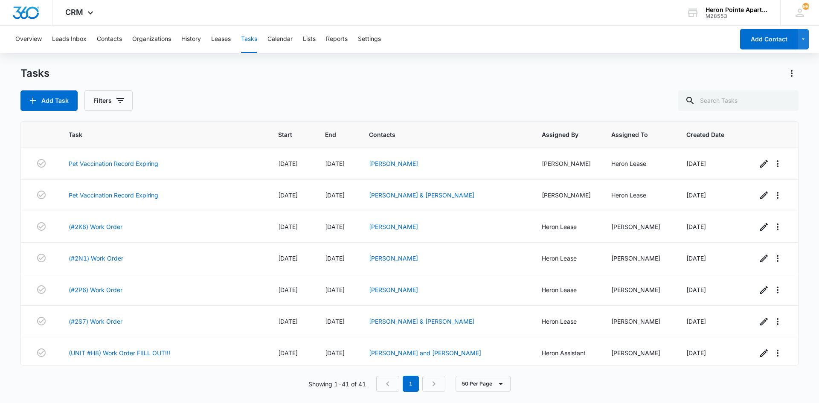  What do you see at coordinates (791, 73) in the screenshot?
I see `button: Actions` at bounding box center [791, 73].